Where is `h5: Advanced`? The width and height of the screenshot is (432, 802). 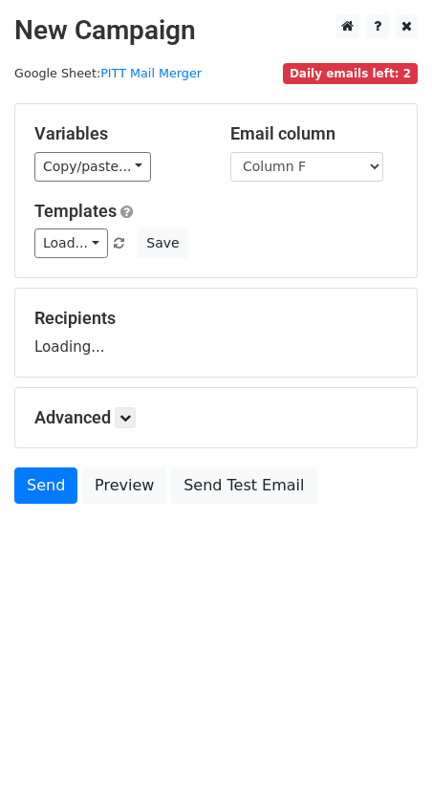 h5: Advanced is located at coordinates (216, 418).